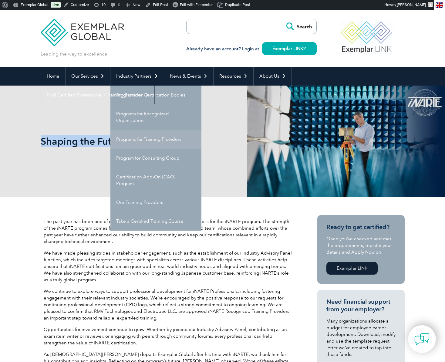 The width and height of the screenshot is (445, 362). What do you see at coordinates (53, 76) in the screenshot?
I see `a: Home` at bounding box center [53, 76].